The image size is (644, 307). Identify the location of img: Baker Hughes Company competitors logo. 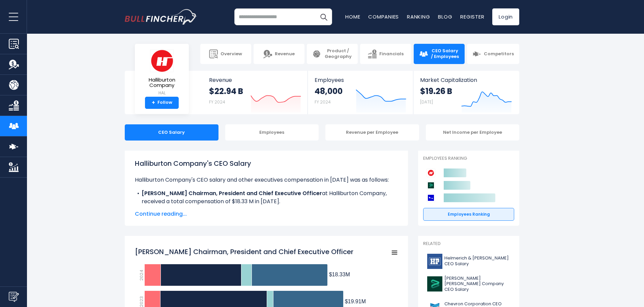
(431, 185).